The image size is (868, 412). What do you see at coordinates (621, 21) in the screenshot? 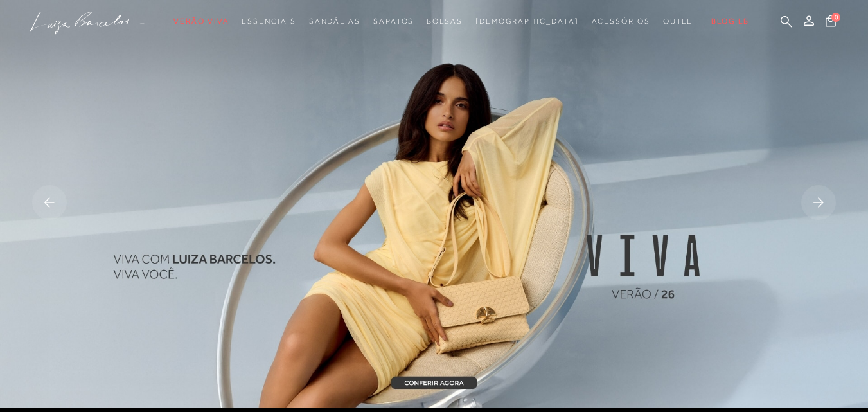
I see `span: Acessórios` at bounding box center [621, 21].